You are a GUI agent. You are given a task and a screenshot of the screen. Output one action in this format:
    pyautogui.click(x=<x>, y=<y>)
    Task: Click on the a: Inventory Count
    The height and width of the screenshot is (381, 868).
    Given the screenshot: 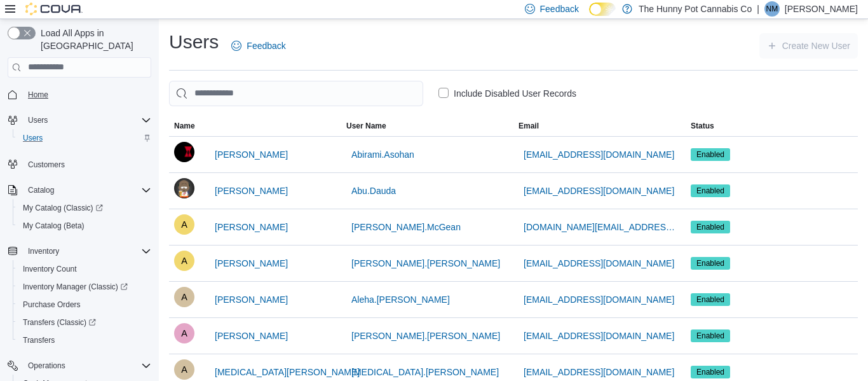 What is the action you would take?
    pyautogui.click(x=49, y=269)
    